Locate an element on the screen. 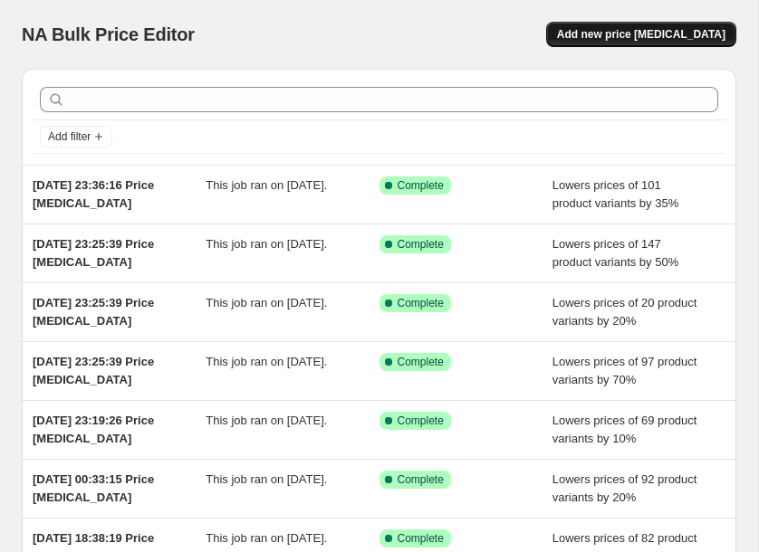 The width and height of the screenshot is (759, 552). button: Add filter is located at coordinates (76, 137).